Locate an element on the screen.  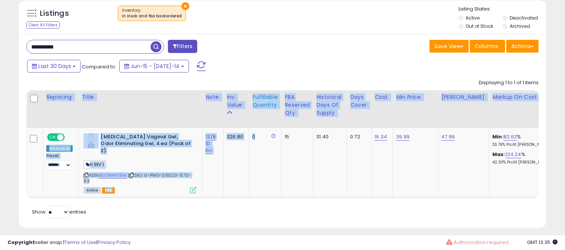
strong: Copyright is located at coordinates (21, 242).